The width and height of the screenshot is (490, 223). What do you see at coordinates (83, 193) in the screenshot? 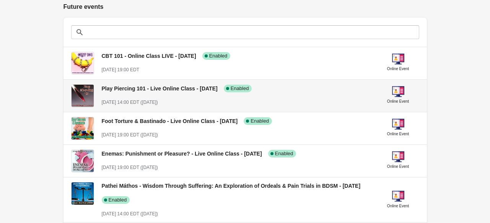
I see `img: Pathei Máthos - Wisdom Through Suffering: An Exploration of Ordeals & Pain Trials in BDSM - Octob...` at bounding box center [83, 193].